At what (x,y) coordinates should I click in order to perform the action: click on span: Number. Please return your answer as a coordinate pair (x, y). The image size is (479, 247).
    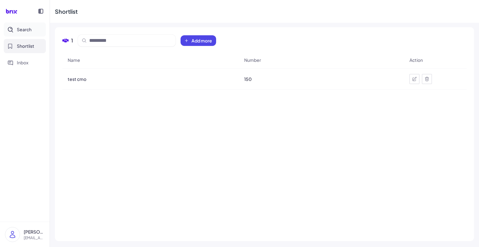
    Looking at the image, I should click on (253, 60).